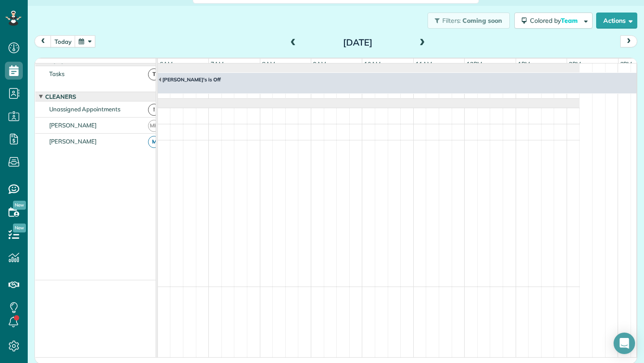  What do you see at coordinates (372, 64) in the screenshot?
I see `span: 10am` at bounding box center [372, 64].